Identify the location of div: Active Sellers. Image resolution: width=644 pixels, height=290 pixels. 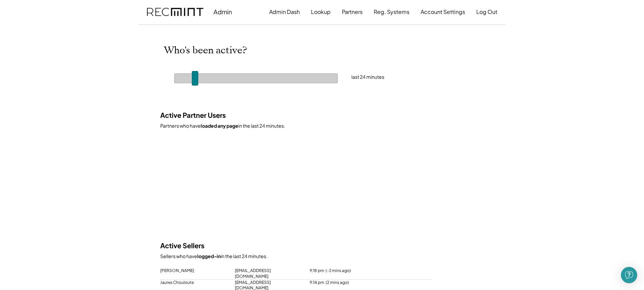
(206, 246).